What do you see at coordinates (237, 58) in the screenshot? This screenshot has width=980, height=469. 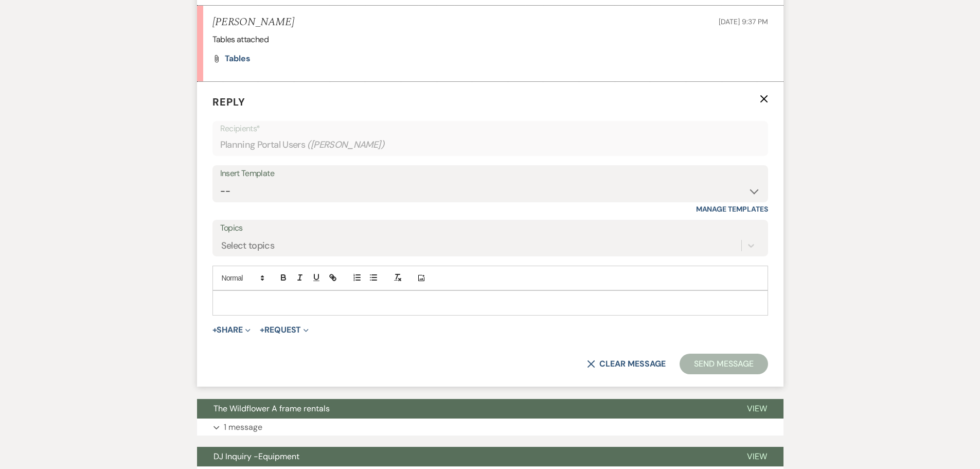 I see `span: Tables` at bounding box center [237, 58].